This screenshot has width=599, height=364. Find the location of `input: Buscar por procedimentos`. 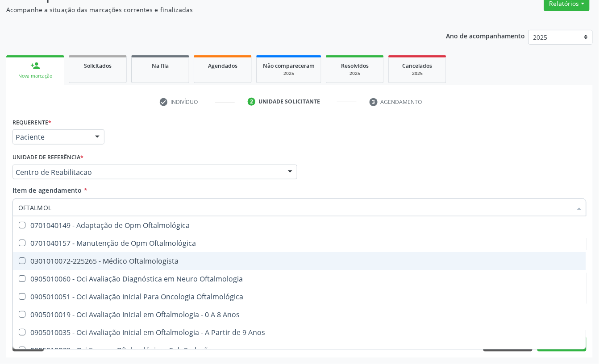

input: Buscar por procedimentos is located at coordinates (295, 207).